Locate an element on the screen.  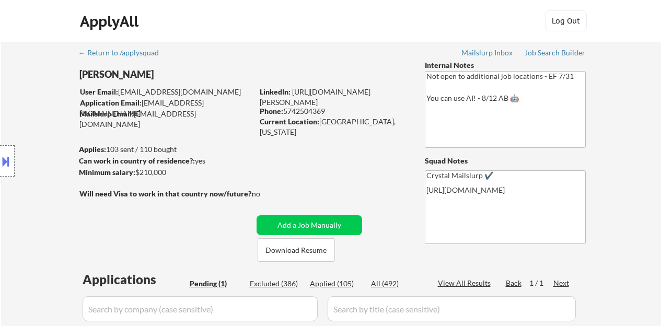
div: Internal Notes is located at coordinates (506, 65).